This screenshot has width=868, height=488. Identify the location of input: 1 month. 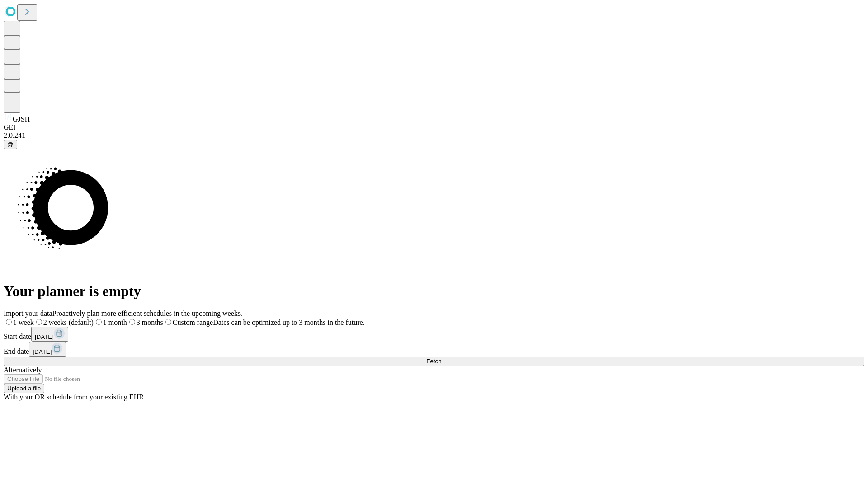
(98, 322).